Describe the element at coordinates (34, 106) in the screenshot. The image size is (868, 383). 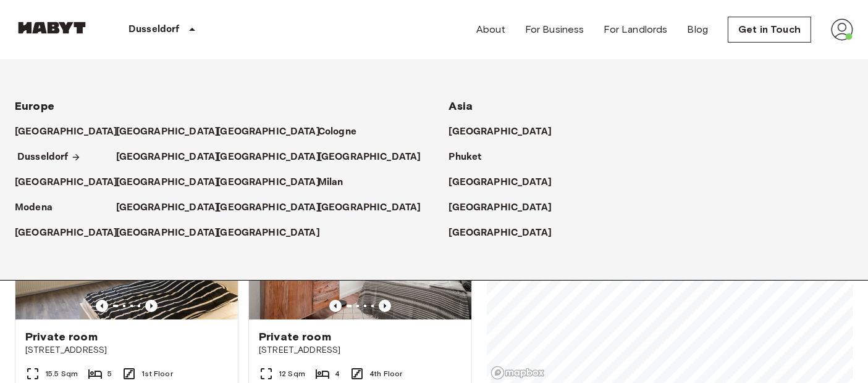
I see `span: Europe` at that location.